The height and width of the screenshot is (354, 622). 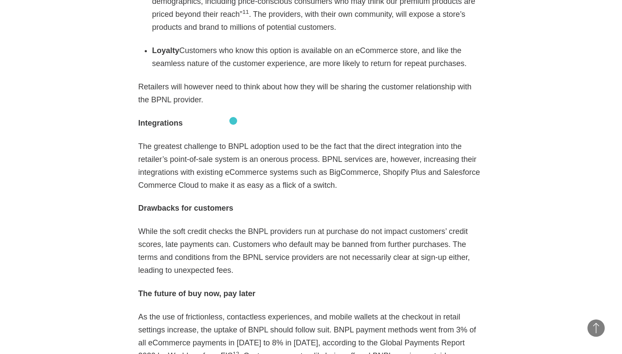 What do you see at coordinates (311, 93) in the screenshot?
I see `p: Retailers will however need to think about how they will be sharing the customer relationship wit...` at bounding box center [311, 93].